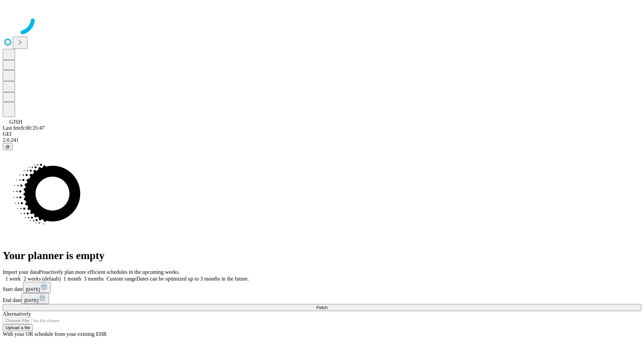 This screenshot has width=644, height=362. What do you see at coordinates (121, 279) in the screenshot?
I see `span: Custom range` at bounding box center [121, 279].